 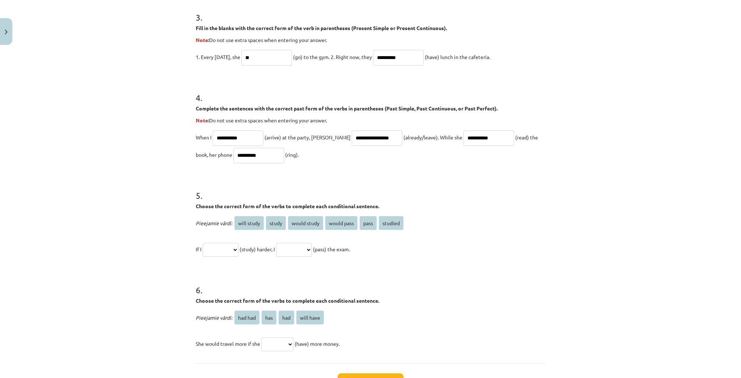 I want to click on span: (ring)., so click(x=292, y=154).